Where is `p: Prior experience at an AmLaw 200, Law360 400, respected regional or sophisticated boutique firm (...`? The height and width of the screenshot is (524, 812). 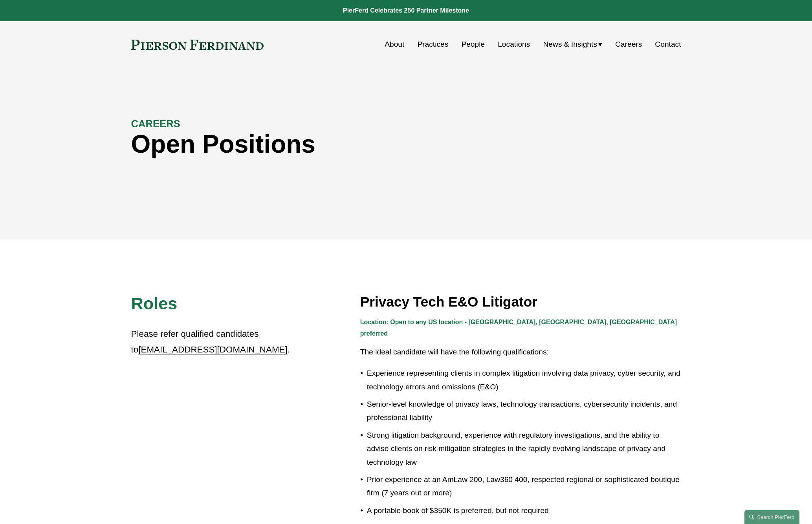 p: Prior experience at an AmLaw 200, Law360 400, respected regional or sophisticated boutique firm (... is located at coordinates (524, 487).